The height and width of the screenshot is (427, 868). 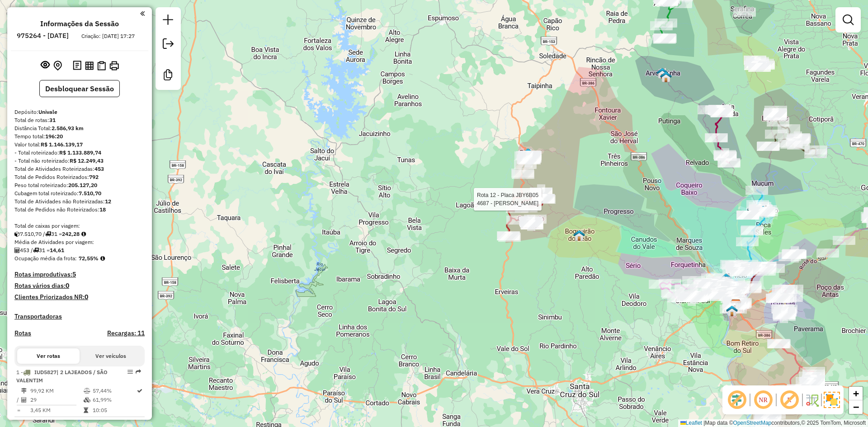 I want to click on strong: R$ 12.249,43, so click(x=86, y=160).